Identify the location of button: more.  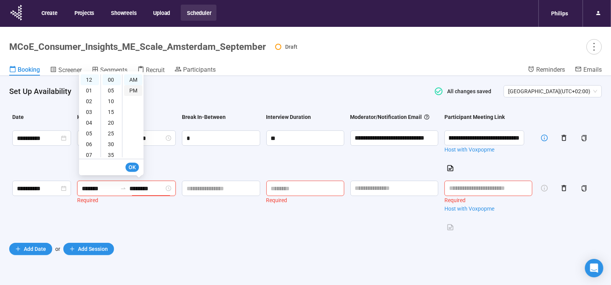
(594, 47).